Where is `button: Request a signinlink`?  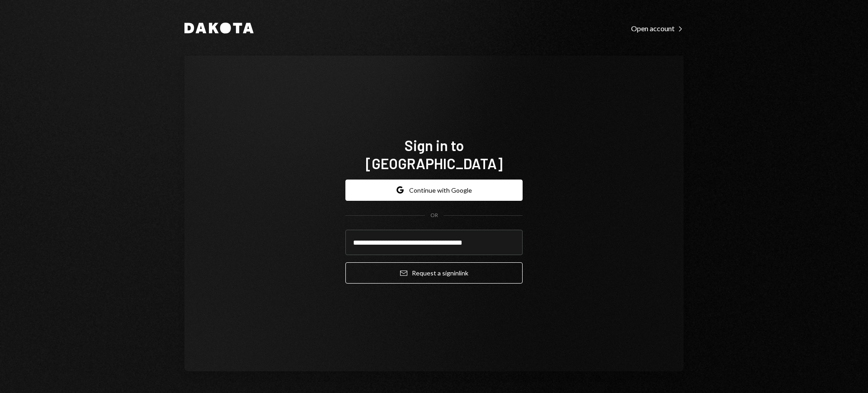
button: Request a signinlink is located at coordinates (434, 272).